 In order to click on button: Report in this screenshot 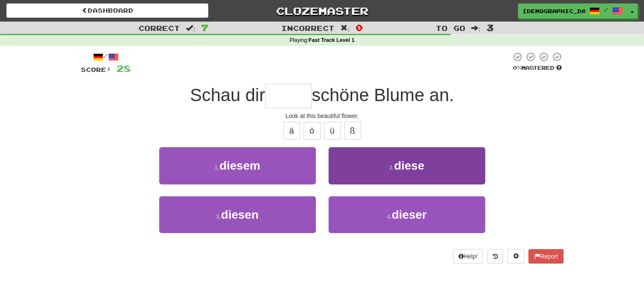, I will do `click(546, 256)`.